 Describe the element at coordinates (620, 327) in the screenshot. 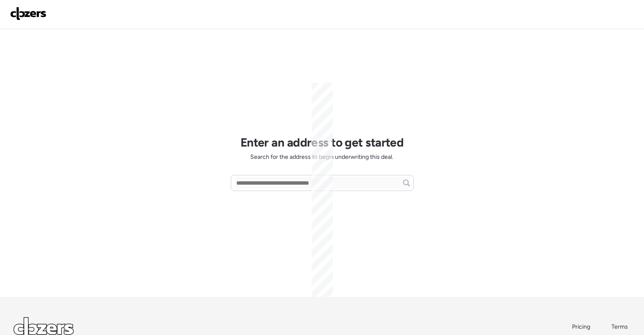

I see `a: Terms` at that location.